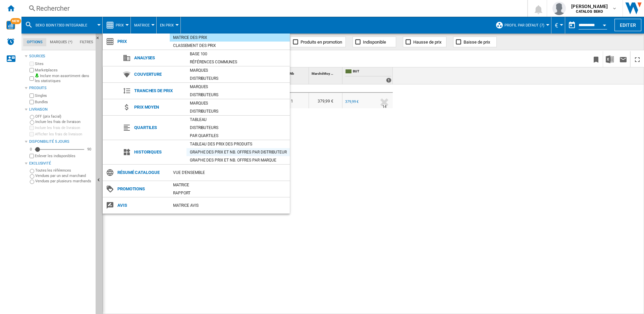  Describe the element at coordinates (230, 185) in the screenshot. I see `div: Matrice` at that location.